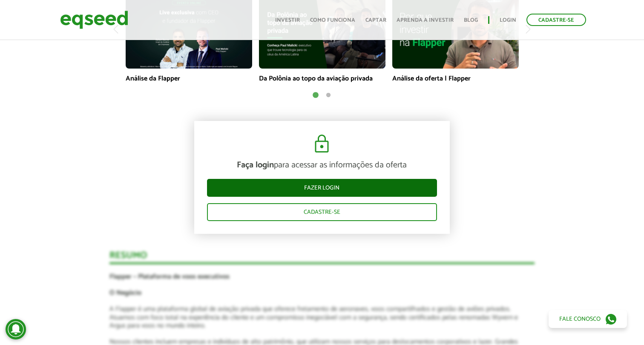  Describe the element at coordinates (471, 20) in the screenshot. I see `a: Blog` at that location.